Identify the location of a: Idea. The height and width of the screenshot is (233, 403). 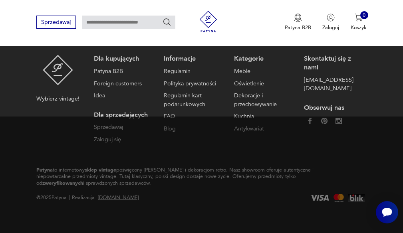
(123, 96).